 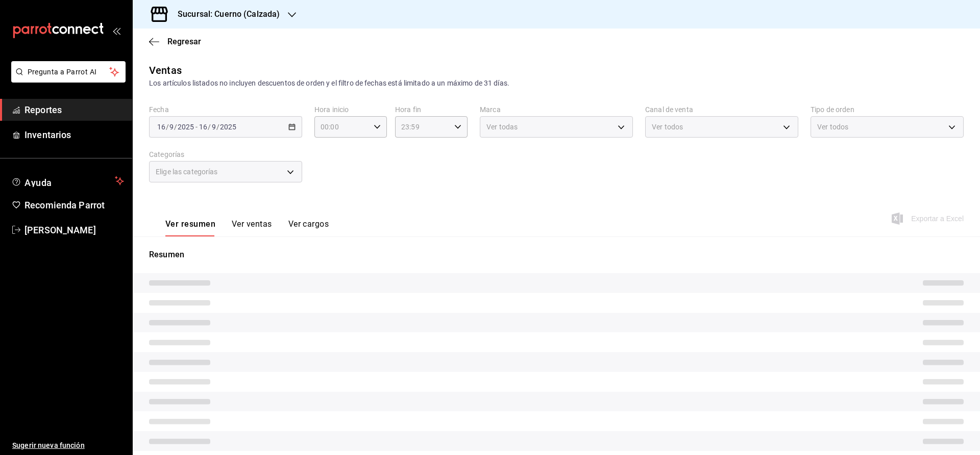 What do you see at coordinates (722, 109) in the screenshot?
I see `label: Canal de venta` at bounding box center [722, 109].